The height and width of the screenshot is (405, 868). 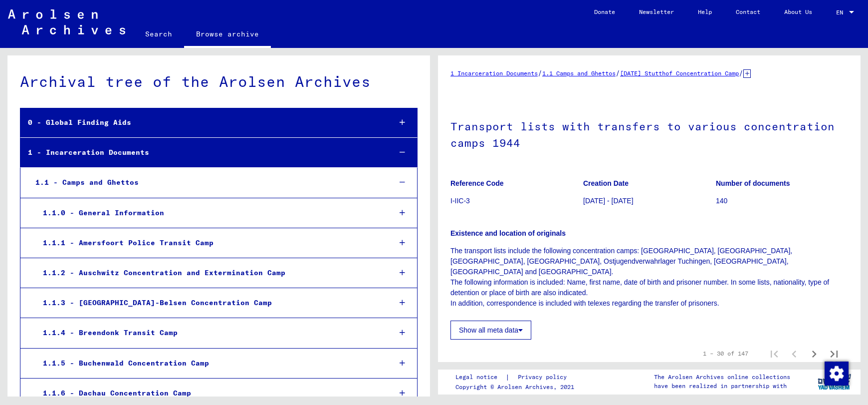 What do you see at coordinates (159, 34) in the screenshot?
I see `a: Search` at bounding box center [159, 34].